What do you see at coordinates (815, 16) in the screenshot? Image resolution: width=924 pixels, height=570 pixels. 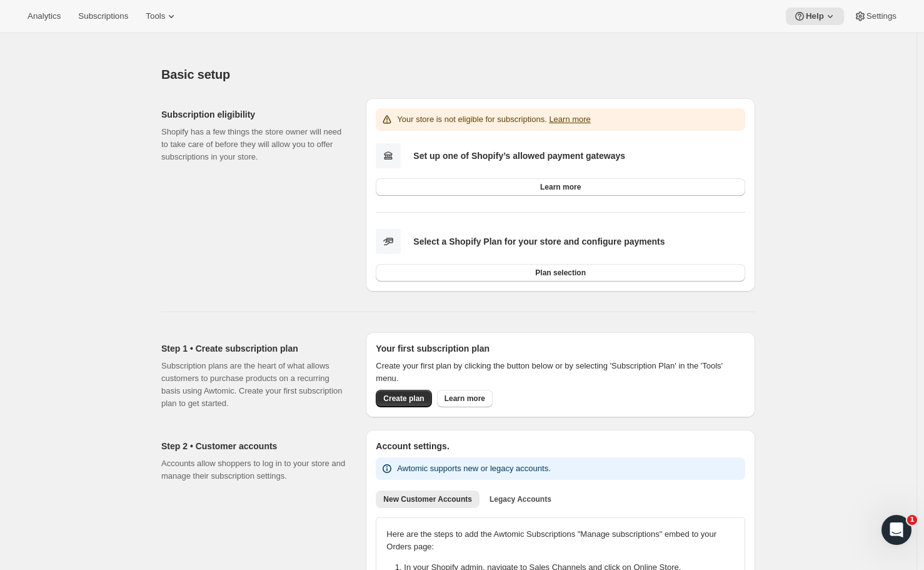 I see `button: Help` at bounding box center [815, 16].